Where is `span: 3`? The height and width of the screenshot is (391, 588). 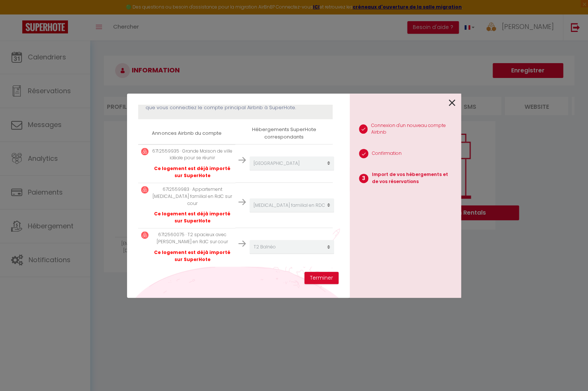
span: 3 is located at coordinates (363, 178).